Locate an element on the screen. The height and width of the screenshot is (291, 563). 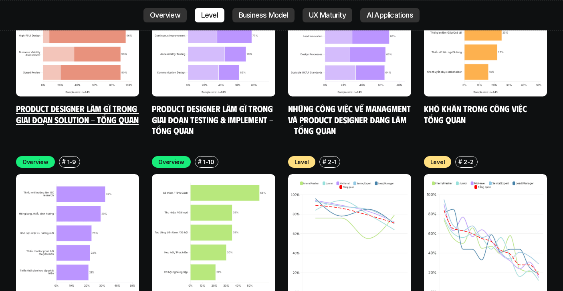
a: Những công việc về Managment và Product Designer đang làm - Tổng quan is located at coordinates (350, 119).